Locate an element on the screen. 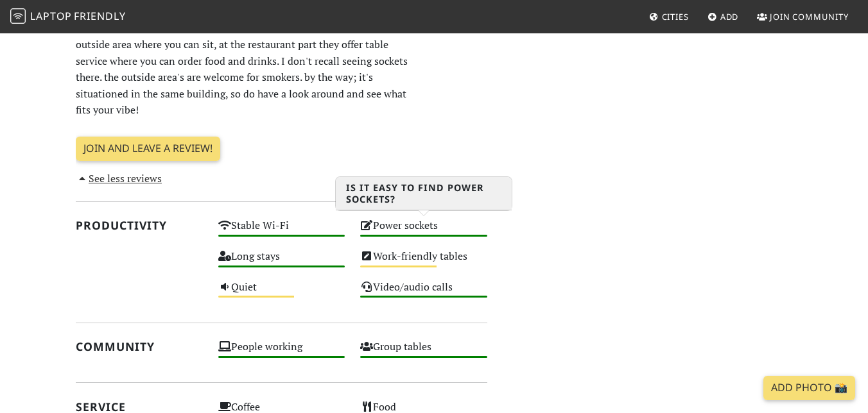 This screenshot has width=868, height=413. a: Add is located at coordinates (723, 17).